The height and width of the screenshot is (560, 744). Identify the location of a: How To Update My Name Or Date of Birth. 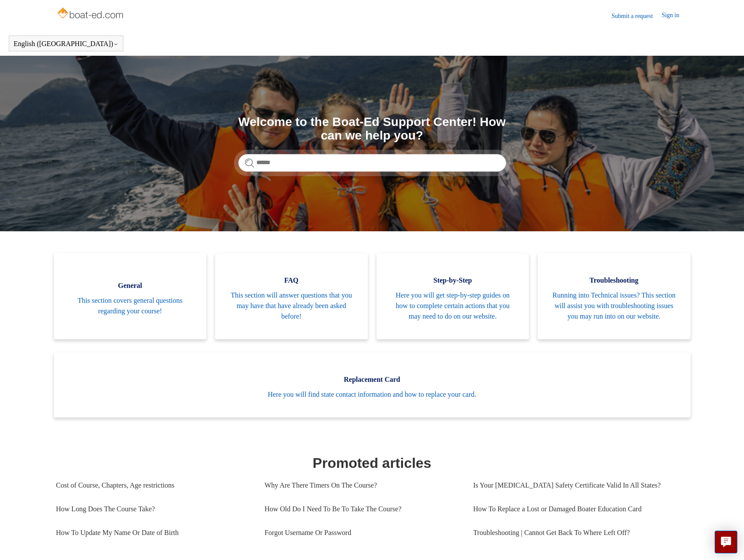
(154, 533).